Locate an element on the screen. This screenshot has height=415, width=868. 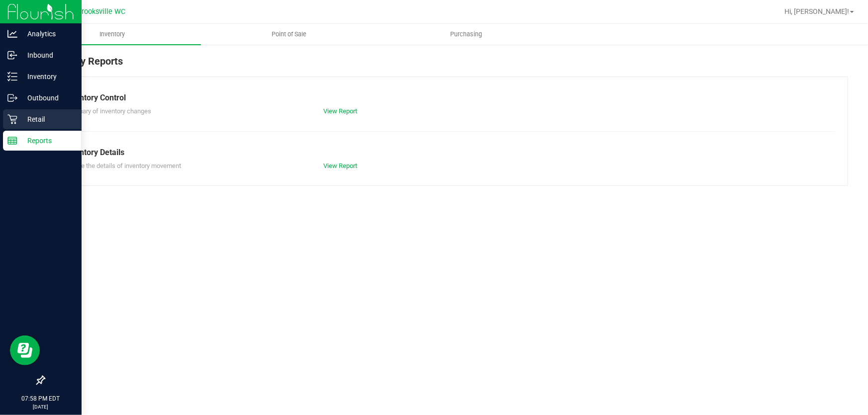
p: Outbound is located at coordinates (47, 98).